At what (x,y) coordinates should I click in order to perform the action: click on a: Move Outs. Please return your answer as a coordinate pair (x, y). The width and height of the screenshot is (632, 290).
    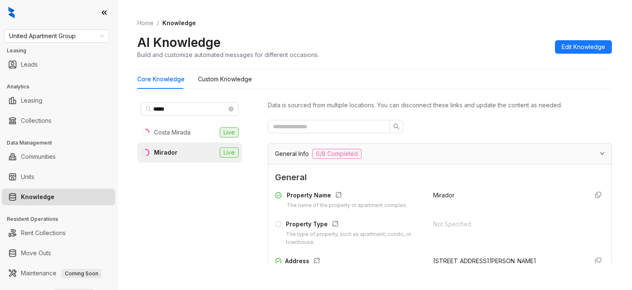
    Looking at the image, I should click on (36, 253).